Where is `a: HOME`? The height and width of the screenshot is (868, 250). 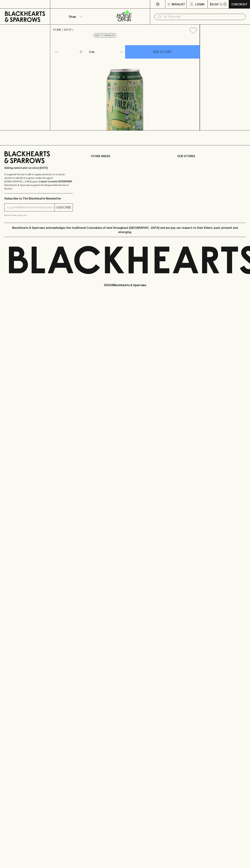
a: HOME is located at coordinates (57, 30).